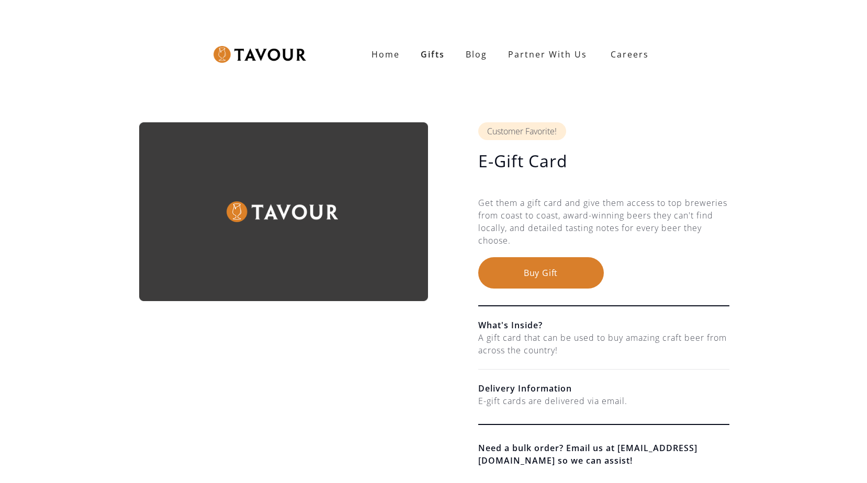  I want to click on h1: E-Gift Card, so click(604, 161).